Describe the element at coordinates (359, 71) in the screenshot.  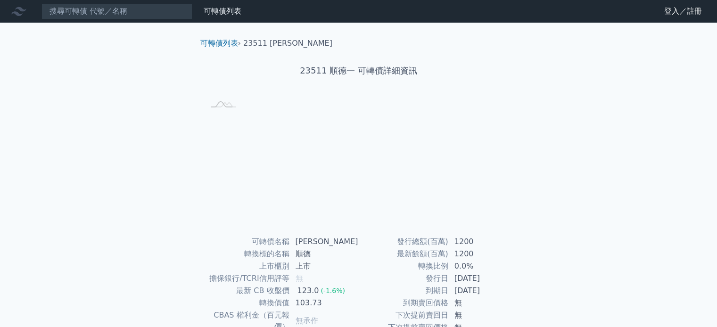
I see `h1: 23511 順德一 可轉債詳細資訊` at that location.